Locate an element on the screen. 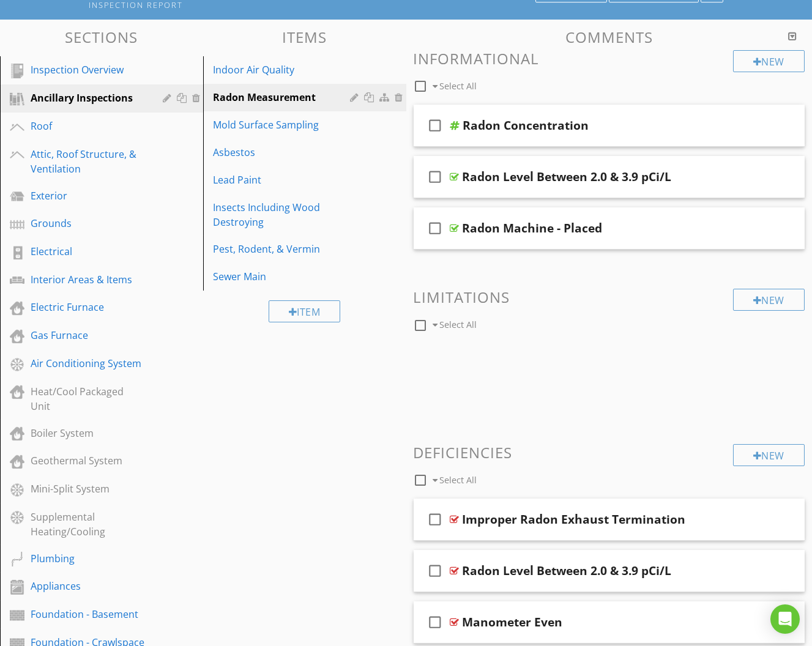 This screenshot has height=646, width=812. div: Mold Surface Sampling is located at coordinates (283, 125).